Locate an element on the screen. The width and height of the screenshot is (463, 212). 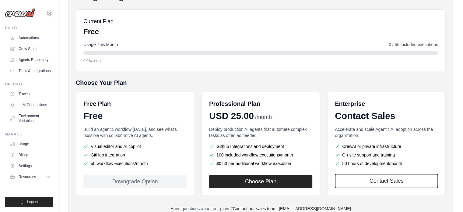
img: Logo is located at coordinates (20, 13).